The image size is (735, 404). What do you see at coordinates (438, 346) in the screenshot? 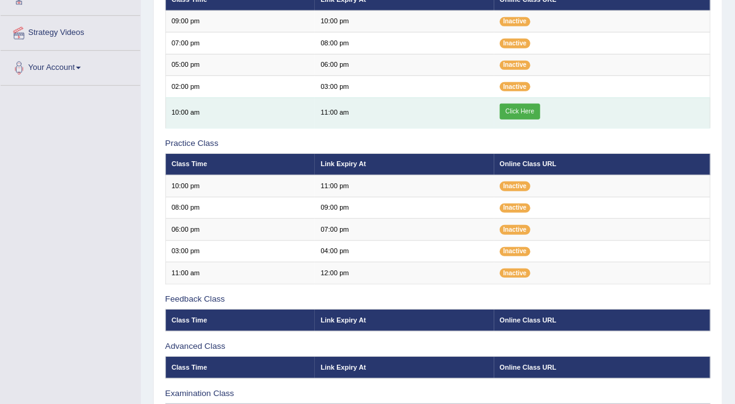
I see `h3: Advanced Class` at bounding box center [438, 346].